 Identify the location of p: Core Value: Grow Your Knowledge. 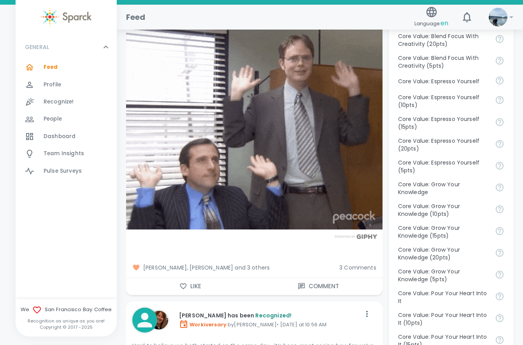
(443, 188).